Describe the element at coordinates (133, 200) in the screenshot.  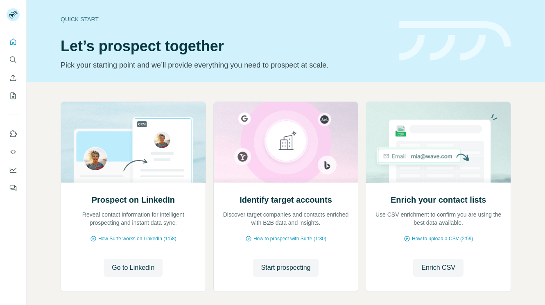
I see `h2: Prospect on LinkedIn` at that location.